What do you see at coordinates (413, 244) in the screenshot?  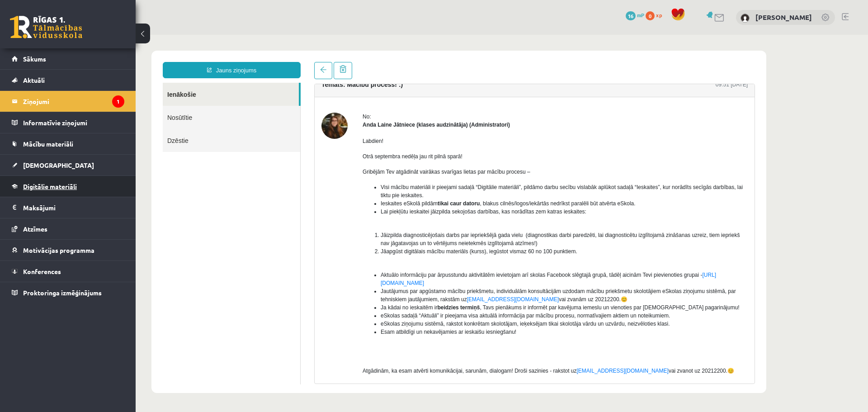 I see `span: Aktuālo informāciju par ārpusstundu aktivitātēm ievietojam arī skolas Facebook slēgtajā grupā, tā...` at bounding box center [413, 244].